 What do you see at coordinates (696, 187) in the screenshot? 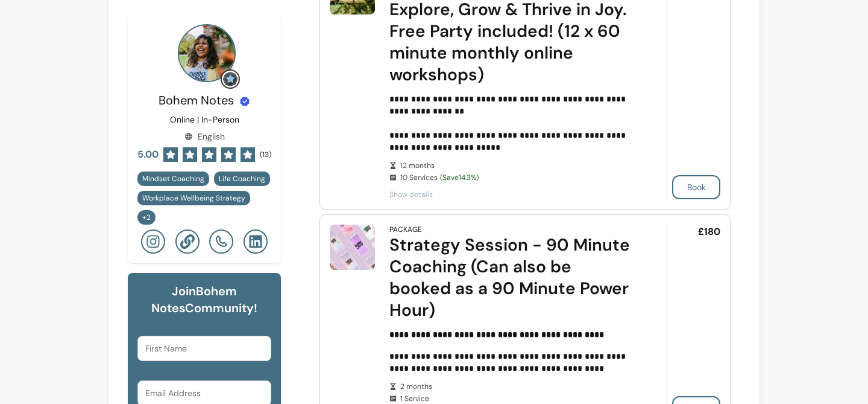
I see `button: Book` at bounding box center [696, 187].